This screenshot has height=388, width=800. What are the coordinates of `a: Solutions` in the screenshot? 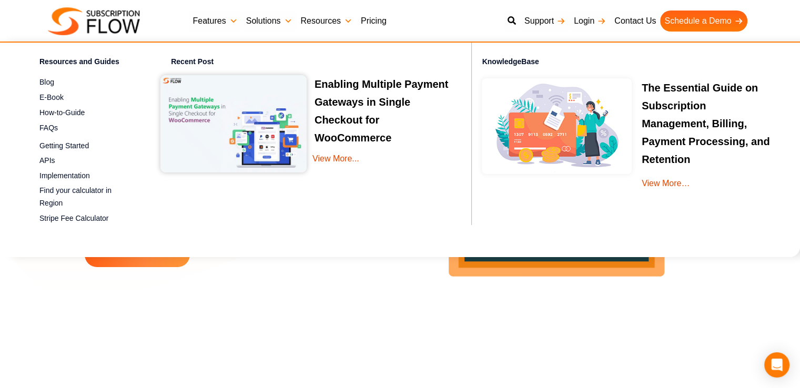 It's located at (269, 21).